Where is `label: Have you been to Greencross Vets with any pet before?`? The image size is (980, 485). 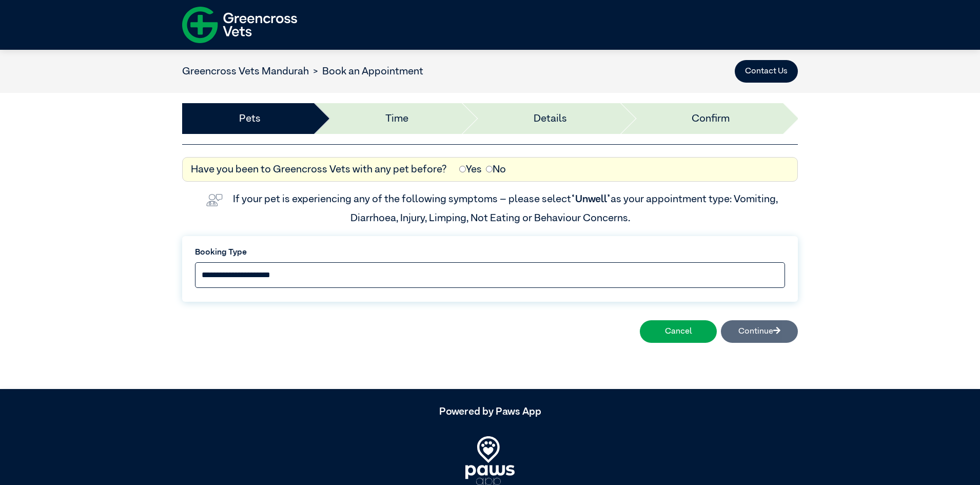
label: Have you been to Greencross Vets with any pet before? is located at coordinates (318, 169).